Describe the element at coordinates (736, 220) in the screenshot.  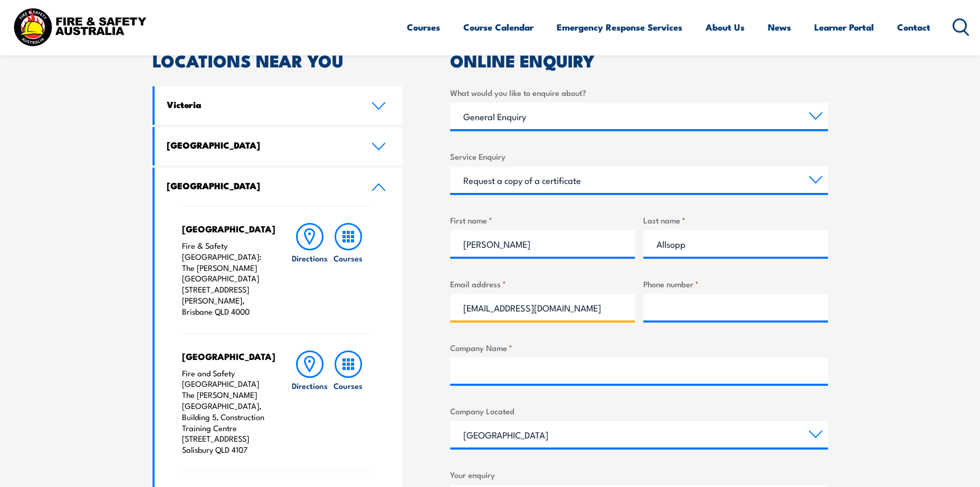
I see `label: Last name` at that location.